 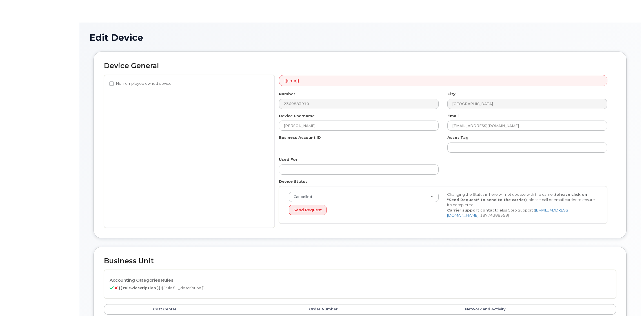 I want to click on th: Order Number, so click(x=382, y=309).